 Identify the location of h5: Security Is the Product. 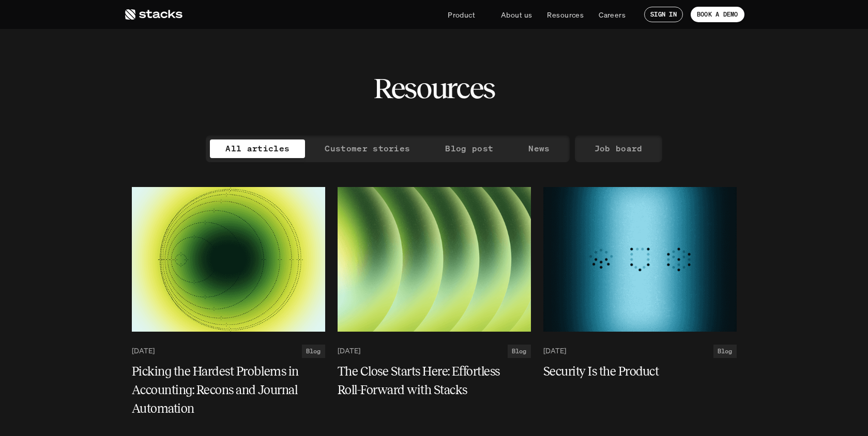
(634, 371).